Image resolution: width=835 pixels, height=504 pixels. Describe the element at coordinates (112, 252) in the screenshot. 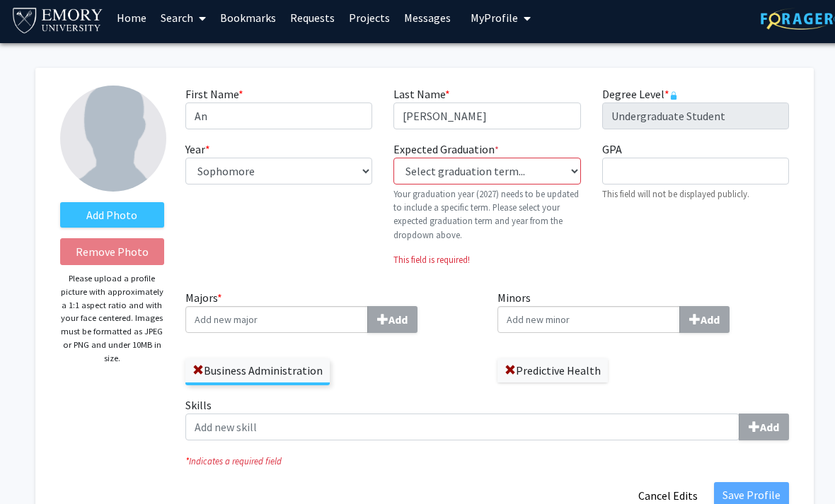

I see `button: Remove Photo` at that location.